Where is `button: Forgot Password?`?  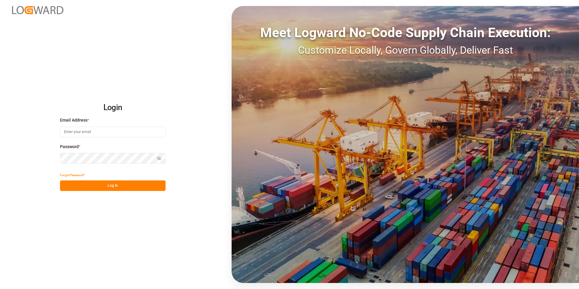 button: Forgot Password? is located at coordinates (72, 175).